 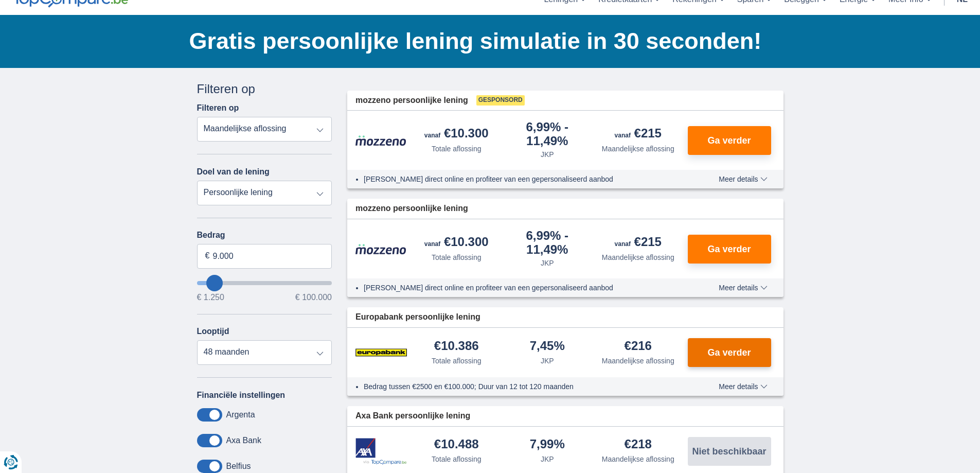 What do you see at coordinates (522, 387) in the screenshot?
I see `li: Bedrag tussen €2500 en €100.000; Duur van 12 tot 120 maanden` at bounding box center [522, 387].